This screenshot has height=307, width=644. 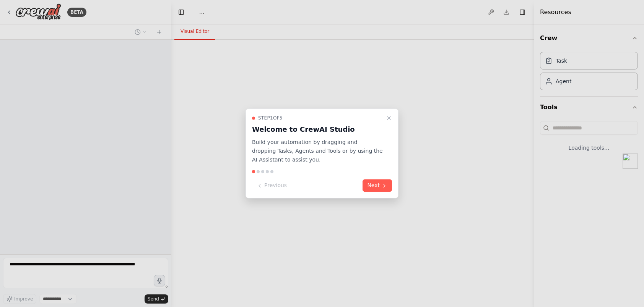 I want to click on p: Build your automation by dragging and dropping Tasks, Agents and Tools or by using the AI Assista..., so click(x=317, y=151).